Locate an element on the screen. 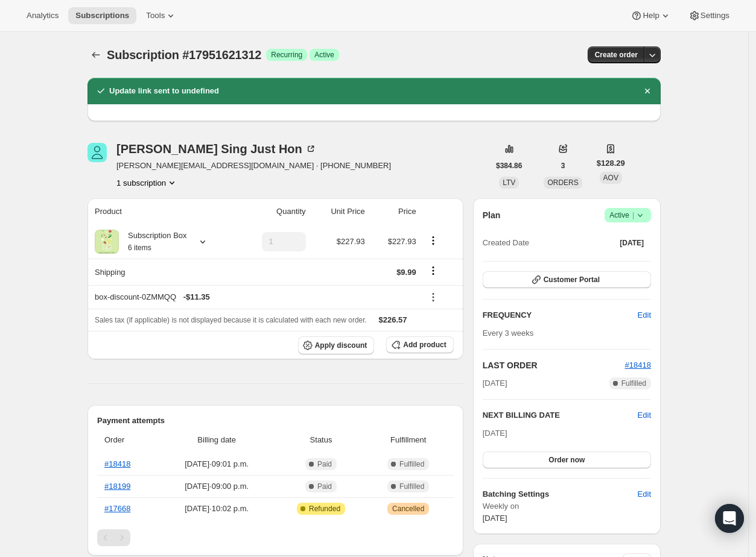 Image resolution: width=756 pixels, height=557 pixels. span: Weekly on is located at coordinates (566, 506).